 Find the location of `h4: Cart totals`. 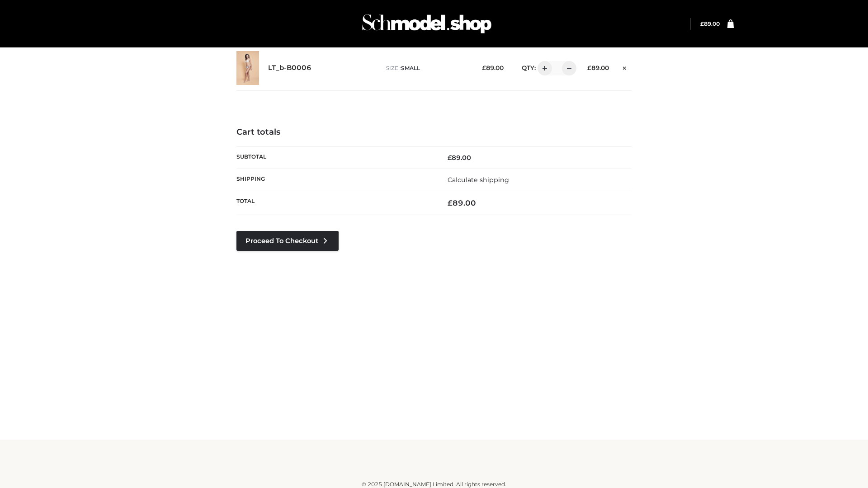

h4: Cart totals is located at coordinates (434, 132).